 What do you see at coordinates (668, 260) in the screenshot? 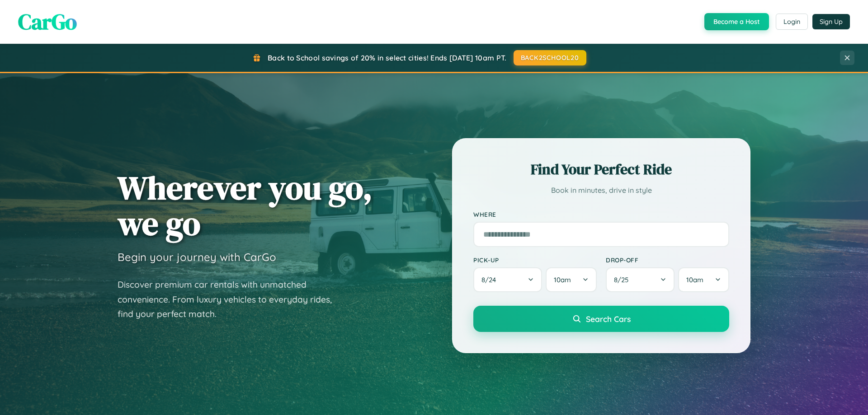
I see `label: Drop-off` at bounding box center [668, 260].